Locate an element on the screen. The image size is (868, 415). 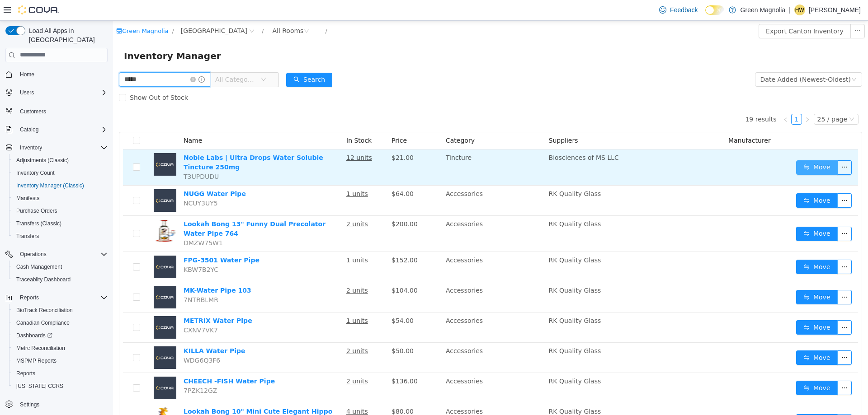
a: Traceabilty Dashboard is located at coordinates (44, 279).